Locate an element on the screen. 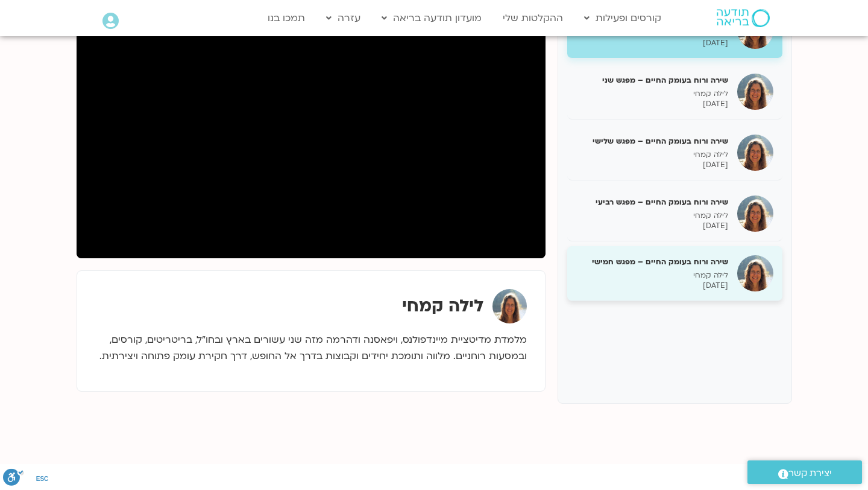 This screenshot has width=868, height=490. img: שירה ורוח בעומק החיים – מפגש שלישי is located at coordinates (755, 152).